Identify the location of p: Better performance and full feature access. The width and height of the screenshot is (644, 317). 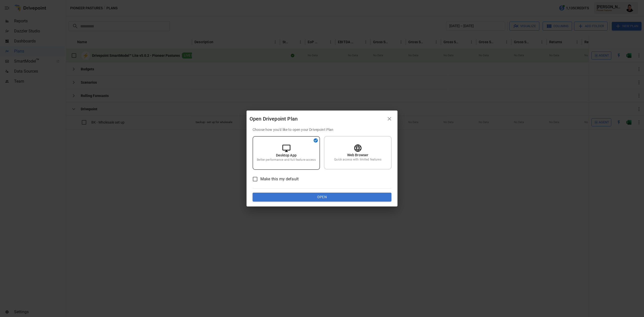
(286, 160).